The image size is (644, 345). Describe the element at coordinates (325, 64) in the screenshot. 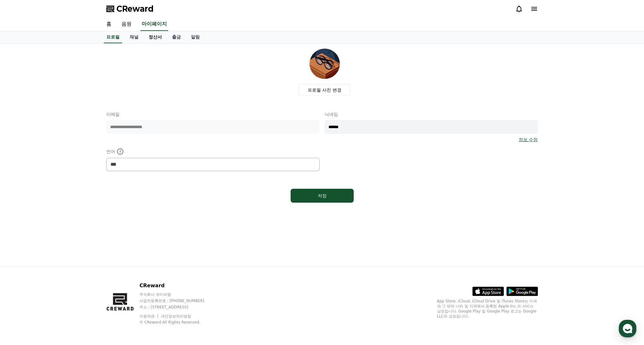

I see `img: profile_image` at that location.